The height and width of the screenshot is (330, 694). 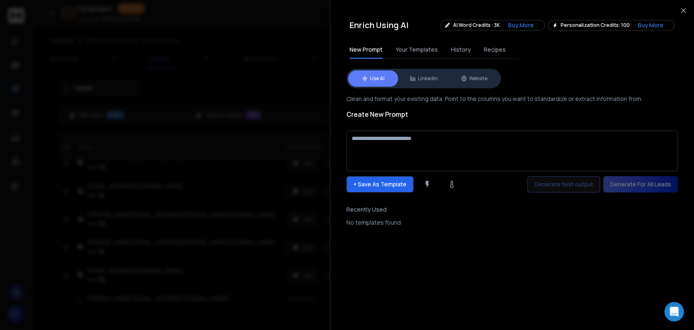 What do you see at coordinates (380, 184) in the screenshot?
I see `p: + Save As Template` at bounding box center [380, 184].